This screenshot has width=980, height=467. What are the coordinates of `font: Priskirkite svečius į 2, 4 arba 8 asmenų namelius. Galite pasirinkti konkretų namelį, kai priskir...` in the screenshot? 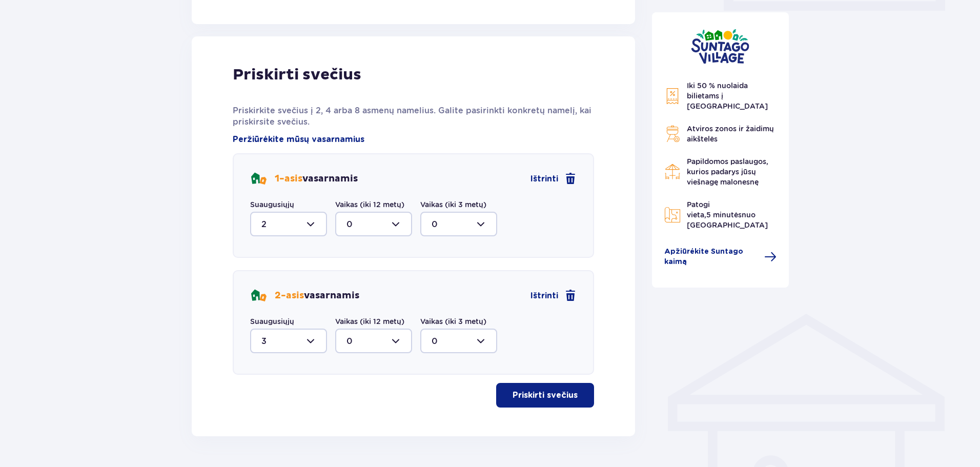 It's located at (412, 116).